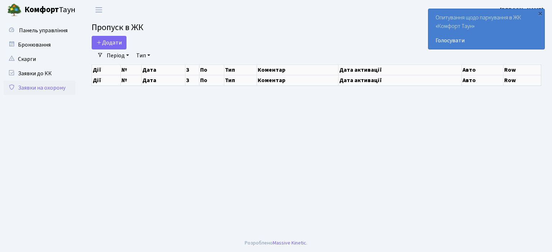  What do you see at coordinates (486, 29) in the screenshot?
I see `div: Опитування щодо паркування в ЖК «Комфорт Таун»` at bounding box center [486, 29].